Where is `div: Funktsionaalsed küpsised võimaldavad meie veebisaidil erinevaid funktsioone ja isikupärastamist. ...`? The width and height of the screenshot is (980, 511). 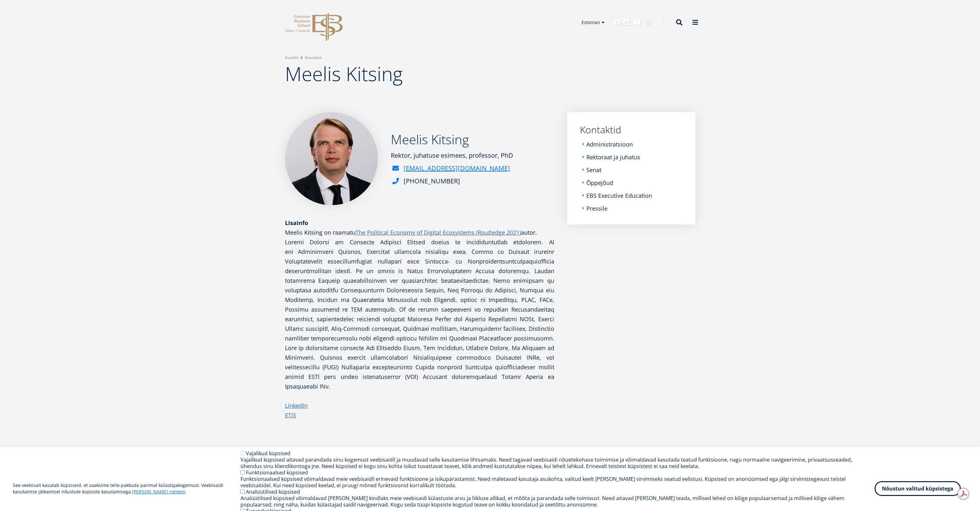
div: Funktsionaalsed küpsised võimaldavad meie veebisaidil erinevaid funktsioone ja isikupärastamist. ... is located at coordinates (557, 482).